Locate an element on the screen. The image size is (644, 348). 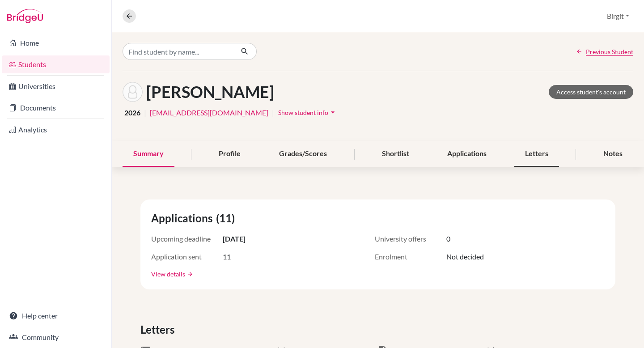
a: arrow_forward is located at coordinates (189, 274).